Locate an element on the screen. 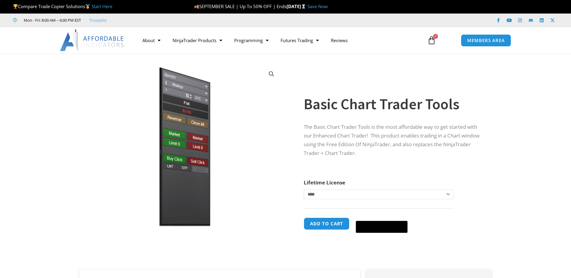 This screenshot has height=278, width=571. label: Lifetime License is located at coordinates (325, 182).